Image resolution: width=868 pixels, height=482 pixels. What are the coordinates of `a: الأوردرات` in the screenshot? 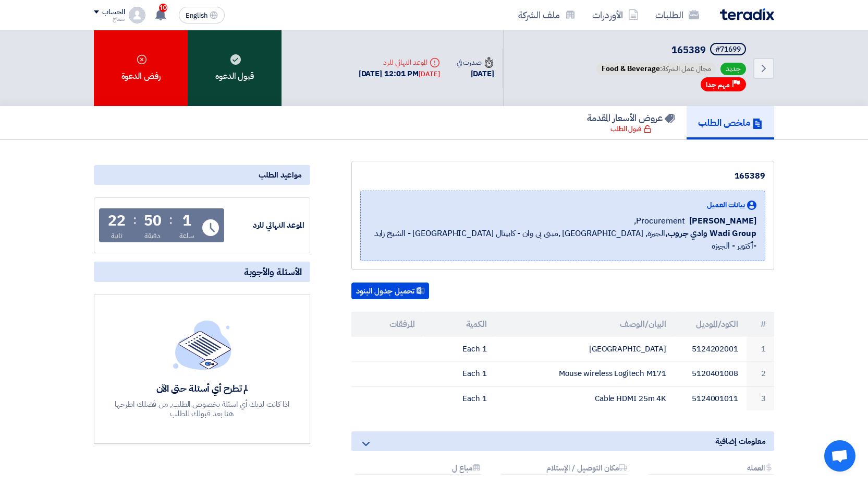 It's located at (615, 15).